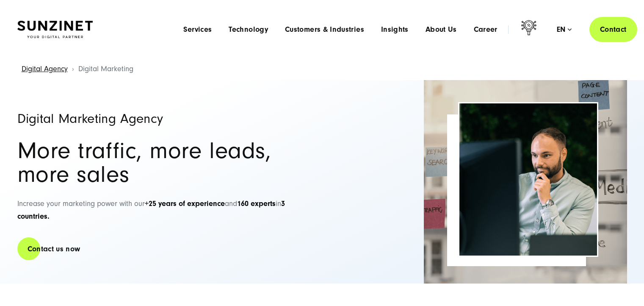 This screenshot has height=306, width=644. Describe the element at coordinates (55, 30) in the screenshot. I see `img: SUNZINET Full Service Digital Agentur` at that location.